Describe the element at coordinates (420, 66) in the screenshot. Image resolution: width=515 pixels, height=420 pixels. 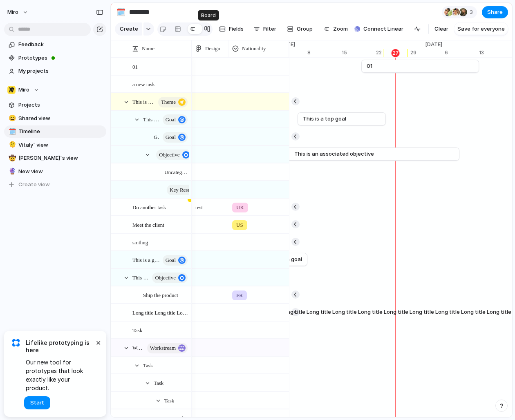
I see `a: 01` at that location.